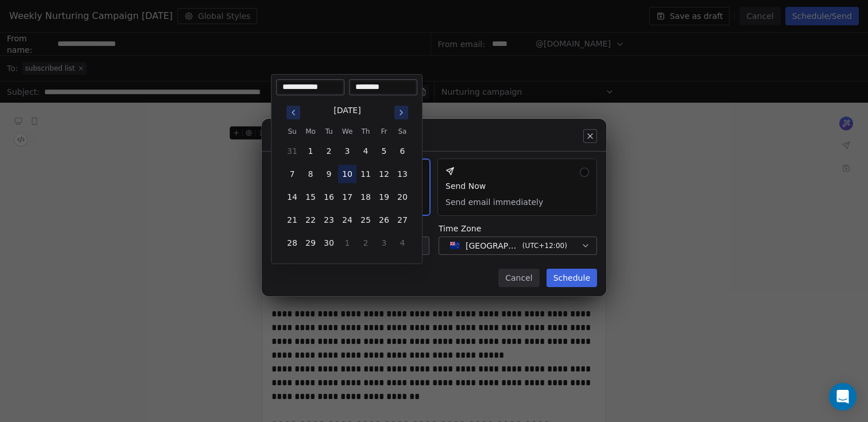  I want to click on button: Go to next month, so click(402, 113).